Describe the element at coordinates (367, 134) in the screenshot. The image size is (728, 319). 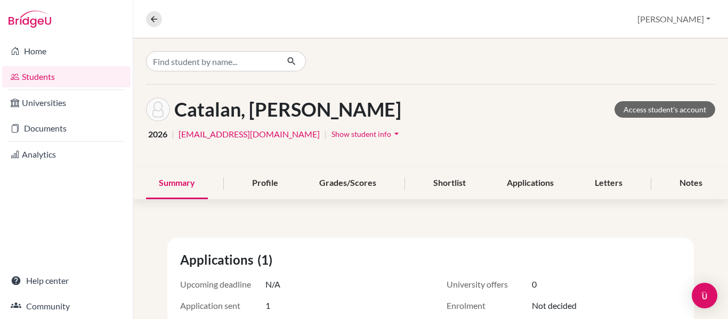
I see `button: Show student infoarrow_drop_down` at that location.